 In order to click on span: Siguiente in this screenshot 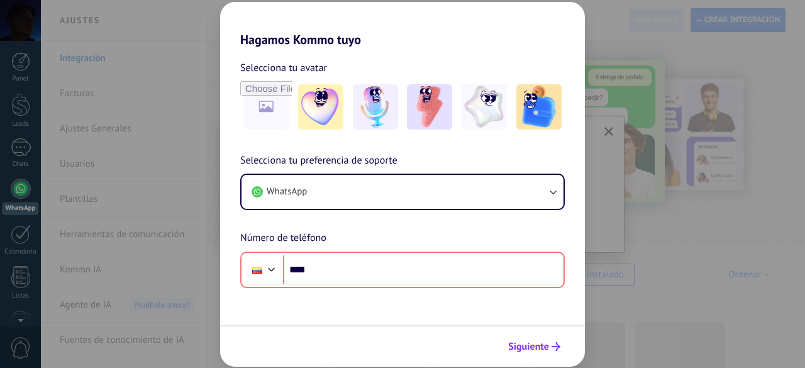, I will do `click(528, 346)`.